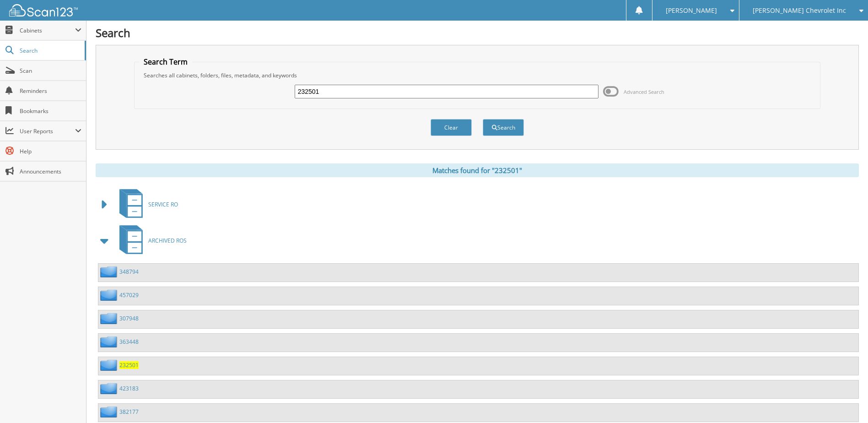  Describe the element at coordinates (47, 131) in the screenshot. I see `span: User Reports` at that location.